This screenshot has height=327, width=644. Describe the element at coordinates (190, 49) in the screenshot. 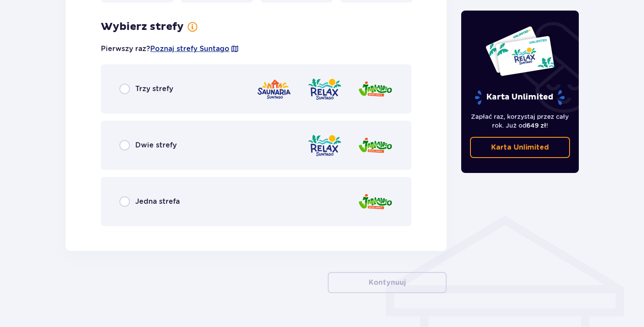

I see `a: Poznaj strefy Suntago` at that location.